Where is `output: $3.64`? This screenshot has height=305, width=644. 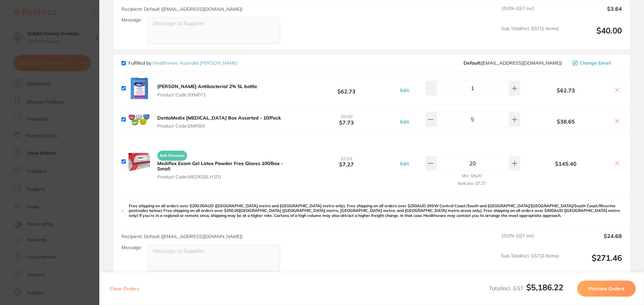 output: $3.64 is located at coordinates (593, 13).